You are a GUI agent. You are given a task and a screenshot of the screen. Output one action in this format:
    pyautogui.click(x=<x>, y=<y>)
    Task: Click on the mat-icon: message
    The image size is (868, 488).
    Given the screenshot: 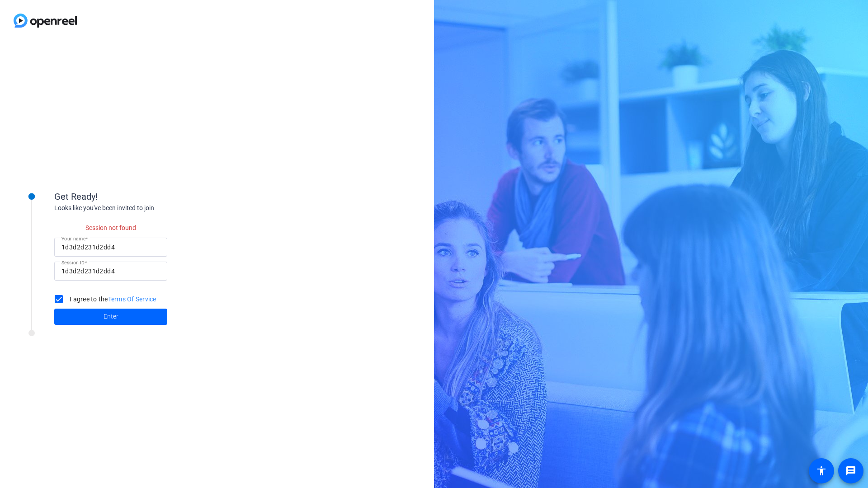 What is the action you would take?
    pyautogui.click(x=850, y=470)
    